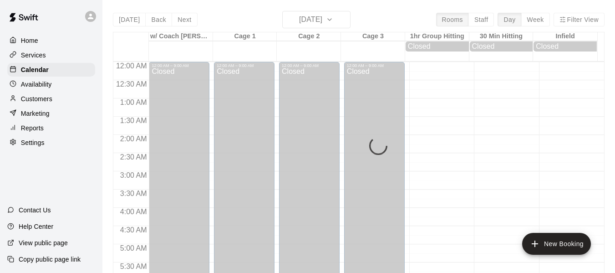  Describe the element at coordinates (30, 41) in the screenshot. I see `p: Home` at that location.